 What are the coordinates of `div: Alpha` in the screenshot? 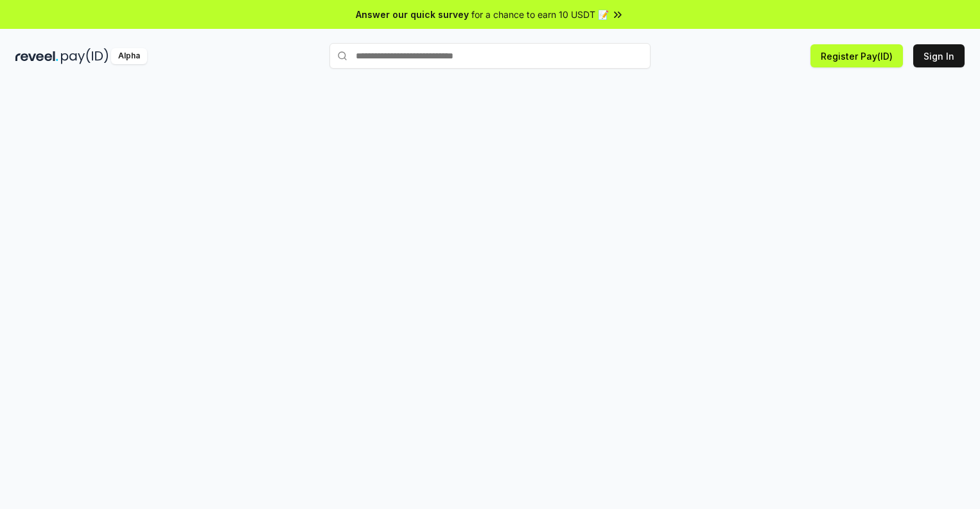 It's located at (129, 56).